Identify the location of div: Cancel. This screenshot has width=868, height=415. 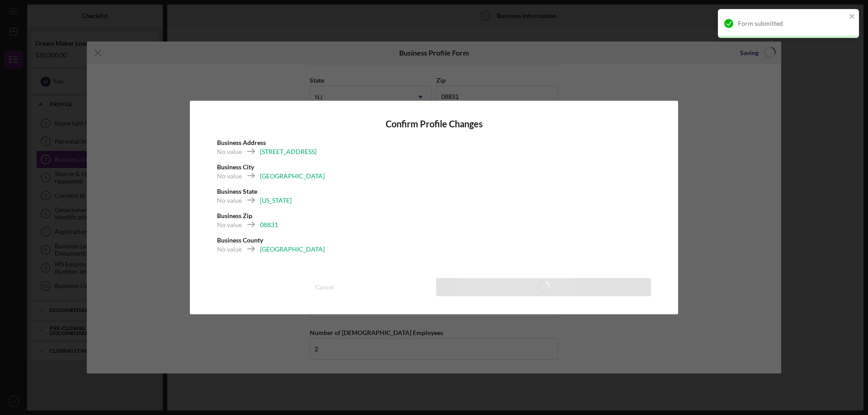
(324, 287).